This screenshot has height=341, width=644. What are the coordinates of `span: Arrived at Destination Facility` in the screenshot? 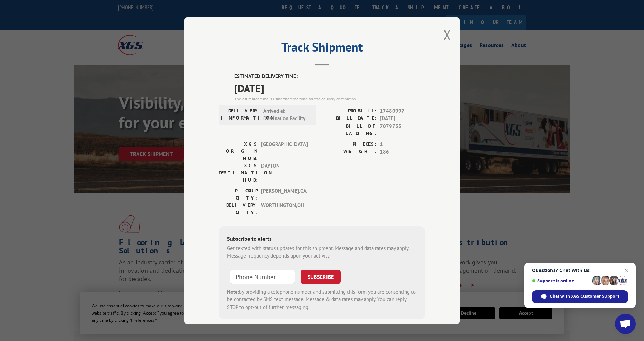 It's located at (286, 114).